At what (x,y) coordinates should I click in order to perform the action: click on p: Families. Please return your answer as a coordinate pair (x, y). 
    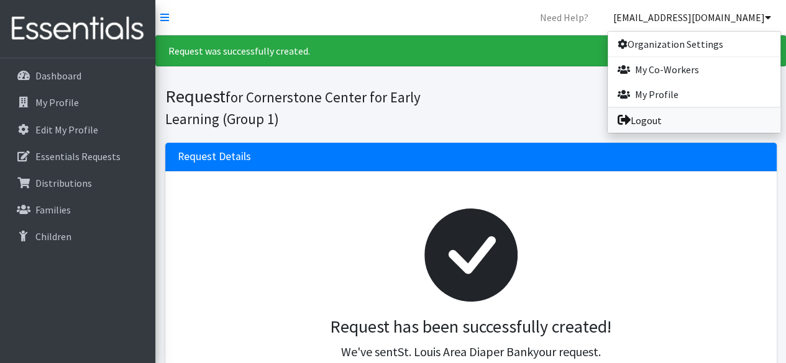
    Looking at the image, I should click on (53, 210).